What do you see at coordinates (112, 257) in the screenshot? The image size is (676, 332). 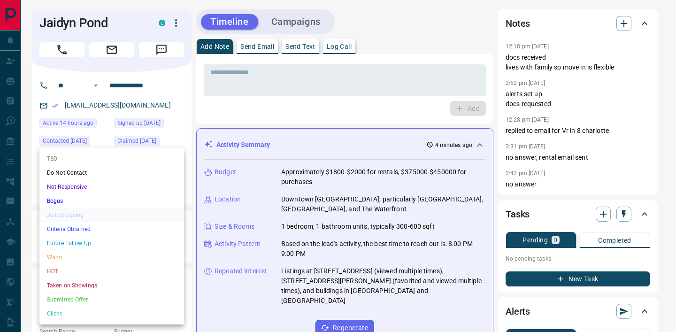 I see `li: Warm` at bounding box center [112, 257].